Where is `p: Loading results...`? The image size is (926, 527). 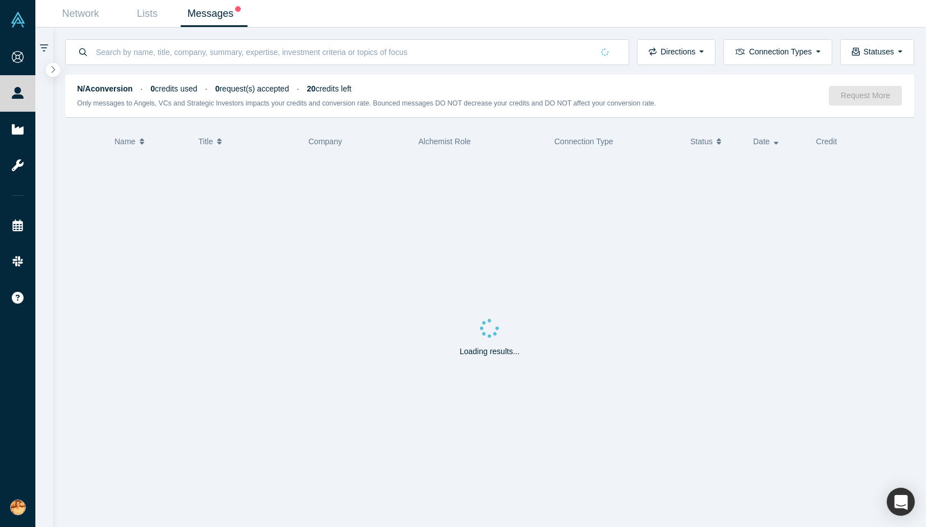
p: Loading results... is located at coordinates (489, 351).